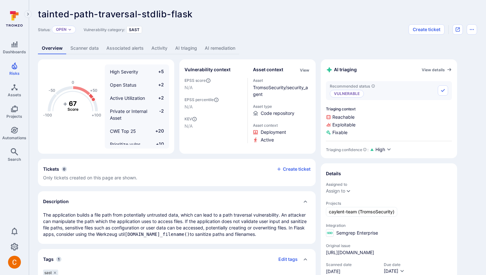 This screenshot has width=486, height=275. Describe the element at coordinates (14, 95) in the screenshot. I see `span: Assets` at that location.